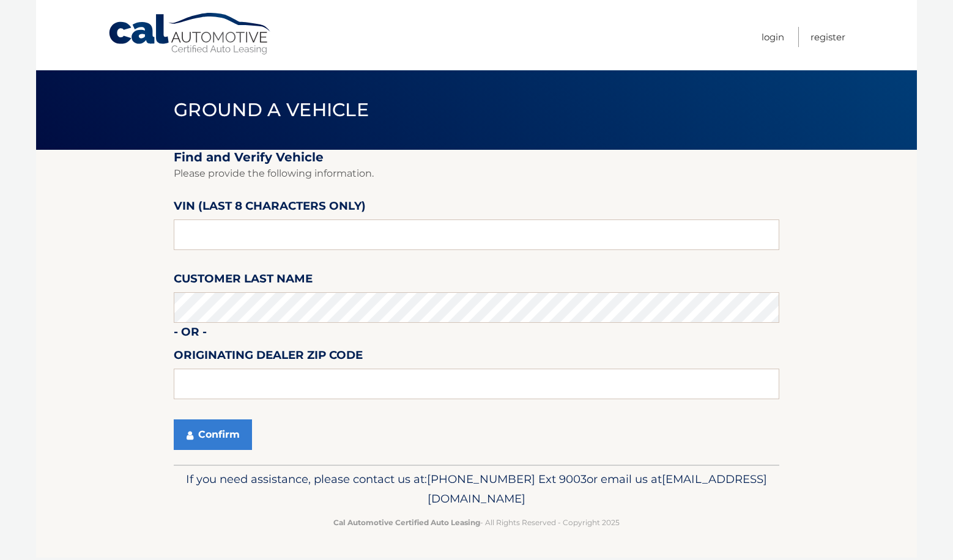 Image resolution: width=953 pixels, height=560 pixels. What do you see at coordinates (476, 157) in the screenshot?
I see `h2: Find and Verify Vehicle` at bounding box center [476, 157].